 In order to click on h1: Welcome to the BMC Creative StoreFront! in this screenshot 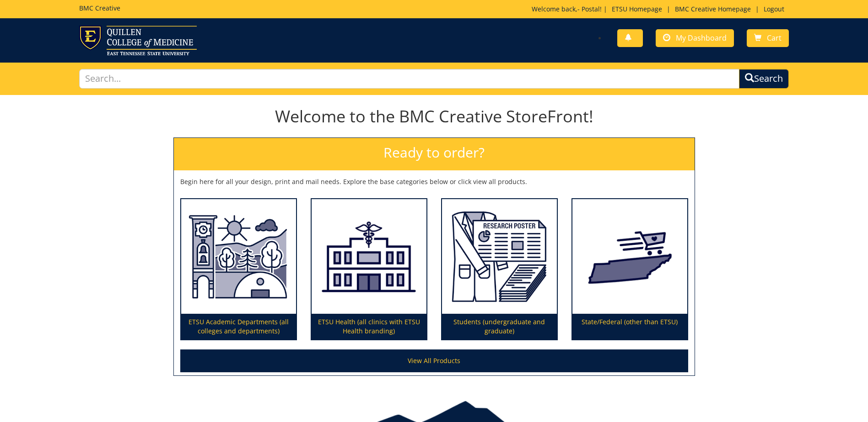, I will do `click(434, 116)`.